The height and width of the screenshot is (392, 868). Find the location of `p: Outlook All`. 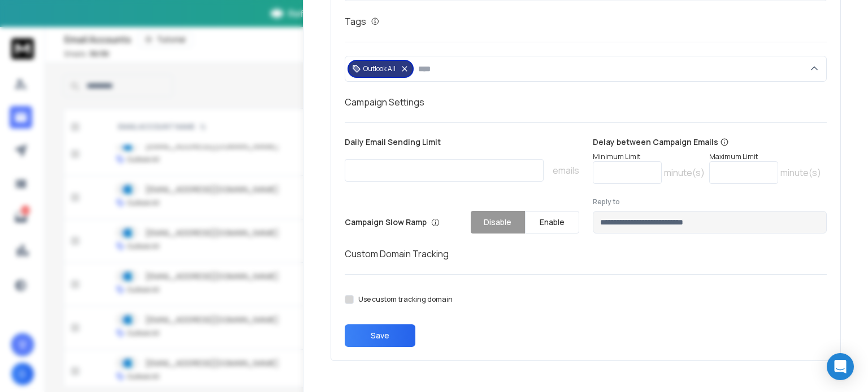

p: Outlook All is located at coordinates (380, 69).